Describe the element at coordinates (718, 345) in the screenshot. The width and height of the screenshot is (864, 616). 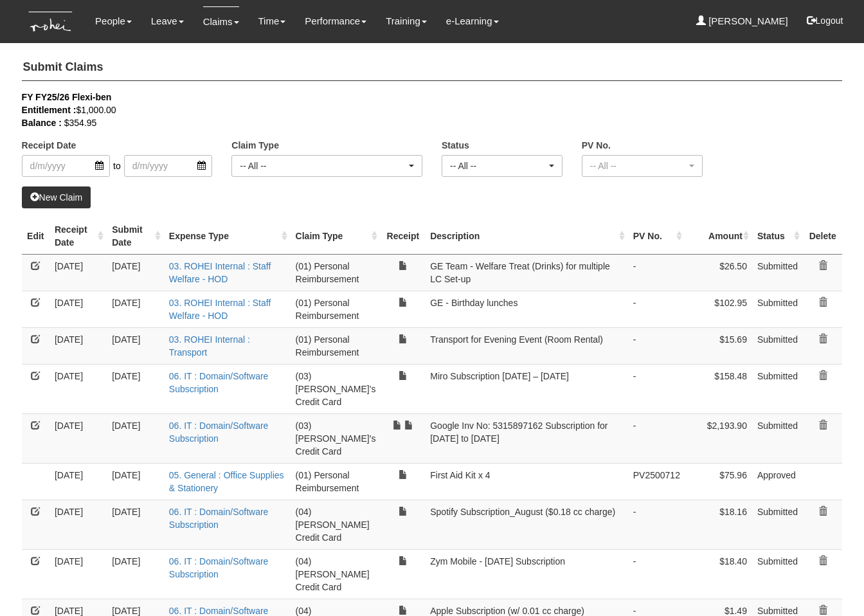
I see `td: $15.69` at that location.